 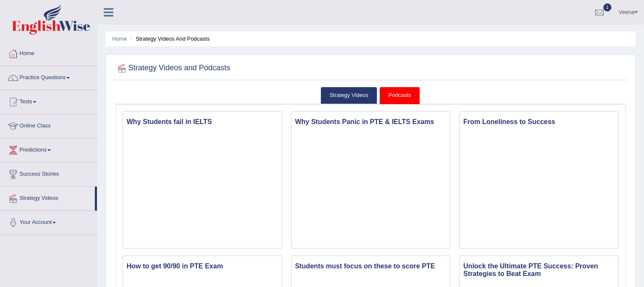 I want to click on h3: Unlock the Ultimate PTE Success: Proven Strategies to Beat Exam, so click(x=539, y=269).